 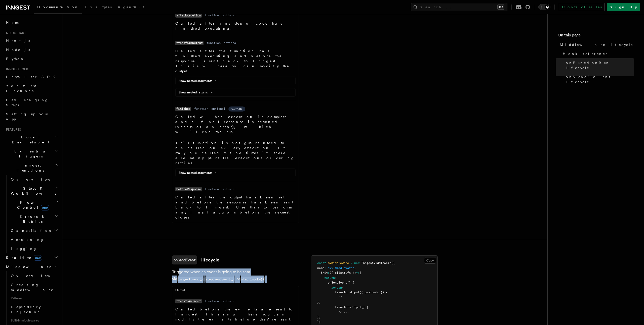 I want to click on span: init, so click(x=324, y=273).